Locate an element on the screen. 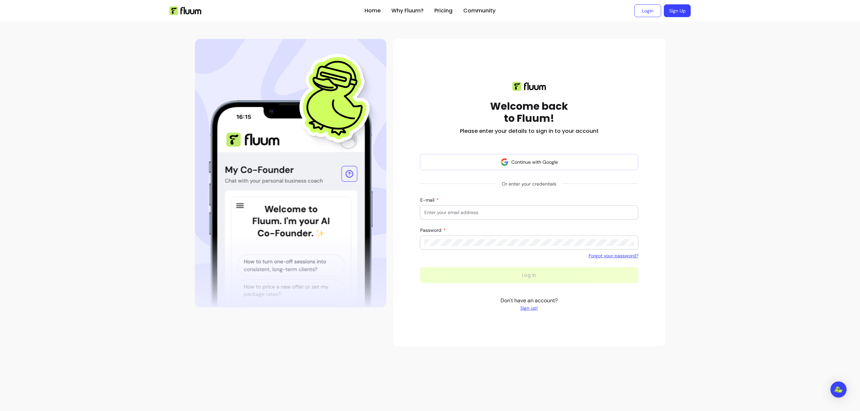 This screenshot has width=860, height=411. input: Password is located at coordinates (529, 243).